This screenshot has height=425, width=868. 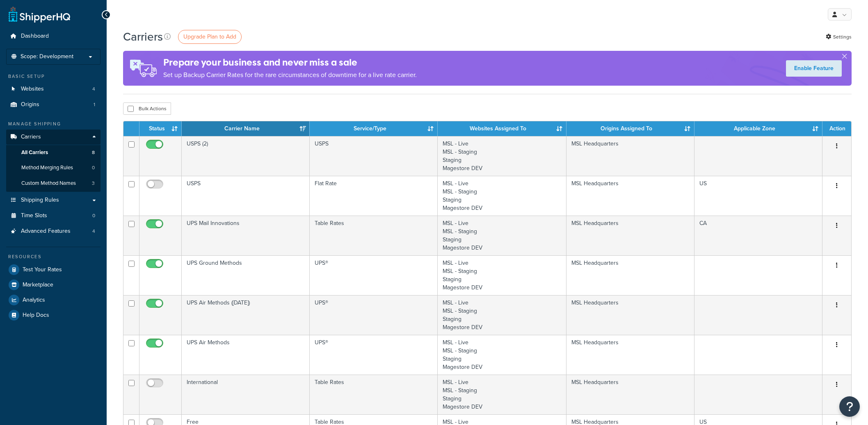 What do you see at coordinates (210, 37) in the screenshot?
I see `span: Upgrade Plan to Add` at bounding box center [210, 37].